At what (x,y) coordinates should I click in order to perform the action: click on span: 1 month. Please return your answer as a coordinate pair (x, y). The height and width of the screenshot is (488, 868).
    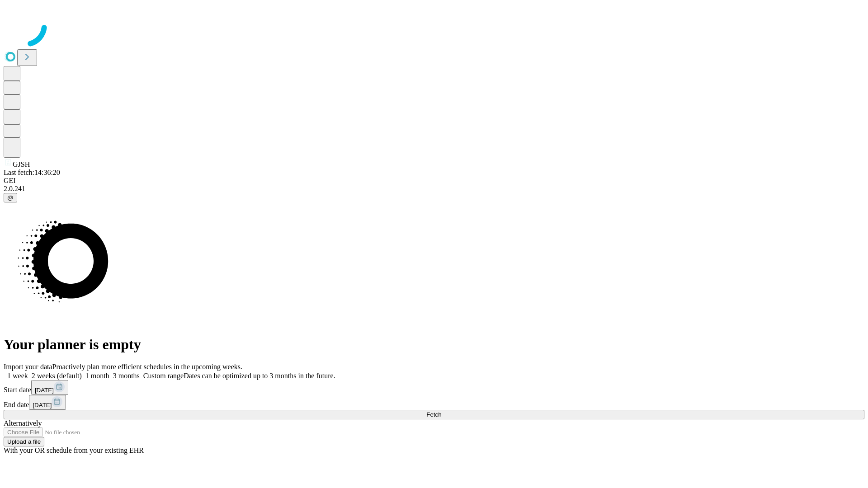
    Looking at the image, I should click on (97, 376).